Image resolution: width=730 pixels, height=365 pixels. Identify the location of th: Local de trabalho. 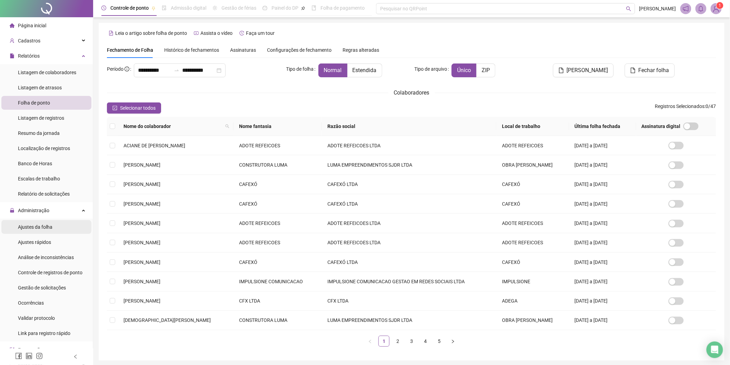
(533, 126).